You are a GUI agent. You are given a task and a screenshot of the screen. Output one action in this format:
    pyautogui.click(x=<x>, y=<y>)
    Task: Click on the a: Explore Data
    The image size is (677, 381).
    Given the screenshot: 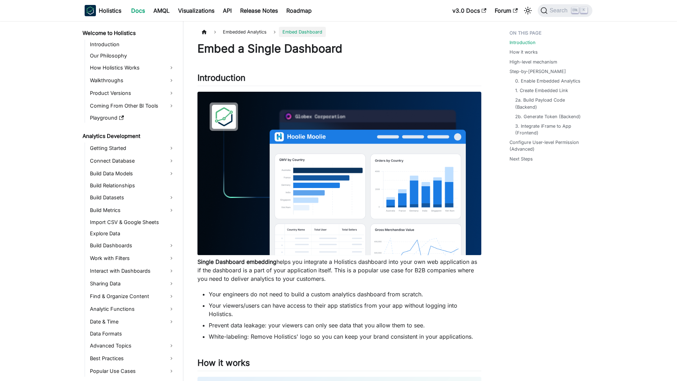 What is the action you would take?
    pyautogui.click(x=132, y=233)
    